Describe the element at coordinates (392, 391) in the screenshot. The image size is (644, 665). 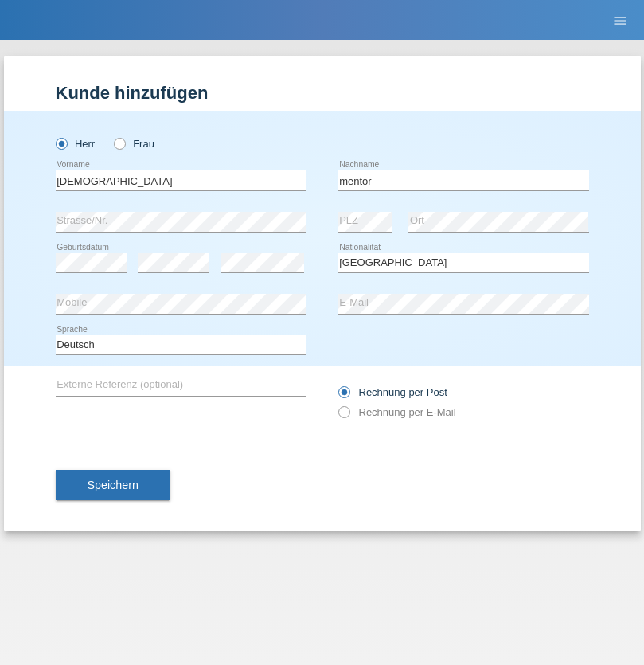
I see `label: Rechnung per Post` at that location.